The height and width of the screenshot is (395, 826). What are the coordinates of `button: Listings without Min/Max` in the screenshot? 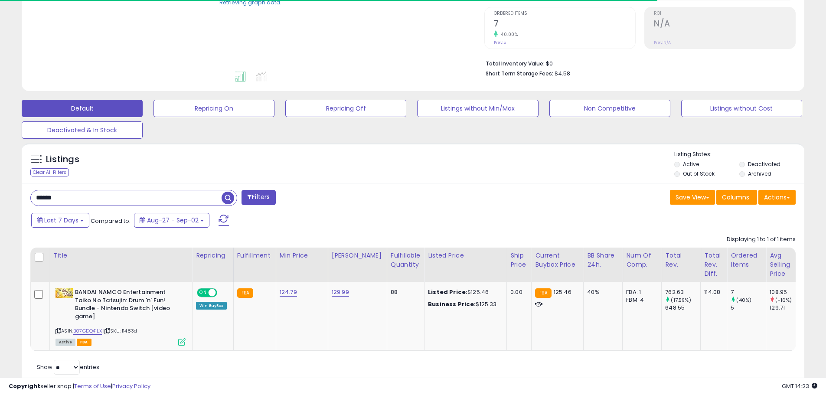 It's located at (477, 108).